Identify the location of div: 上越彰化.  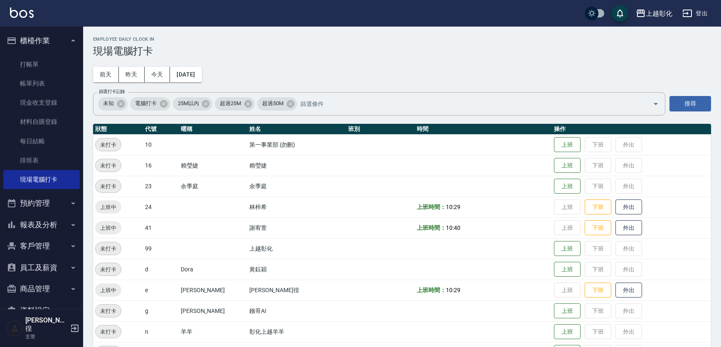
(659, 13).